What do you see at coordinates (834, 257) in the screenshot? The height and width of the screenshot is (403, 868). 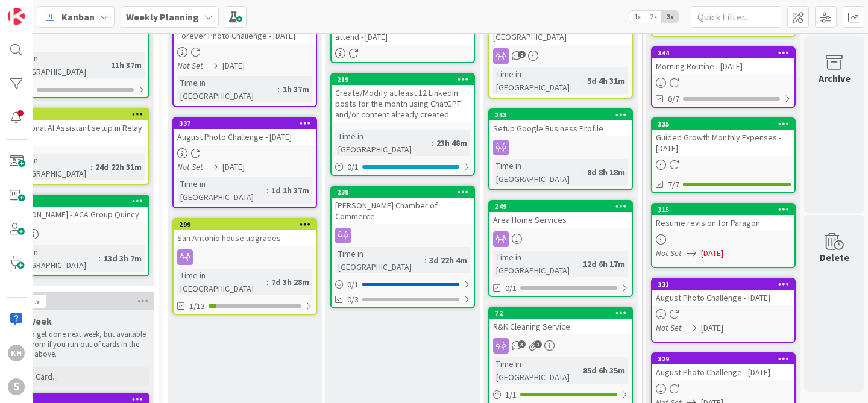 I see `div: Delete` at bounding box center [834, 257].